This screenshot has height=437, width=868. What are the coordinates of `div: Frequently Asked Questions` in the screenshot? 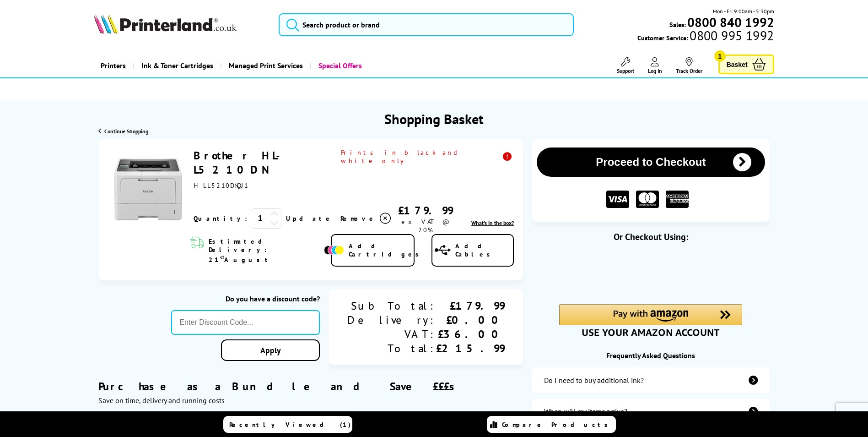 It's located at (650, 355).